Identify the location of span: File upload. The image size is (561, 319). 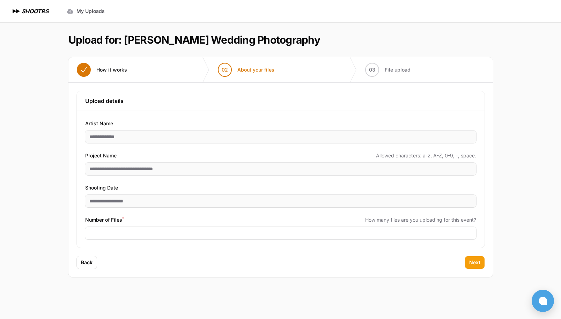
(398, 70).